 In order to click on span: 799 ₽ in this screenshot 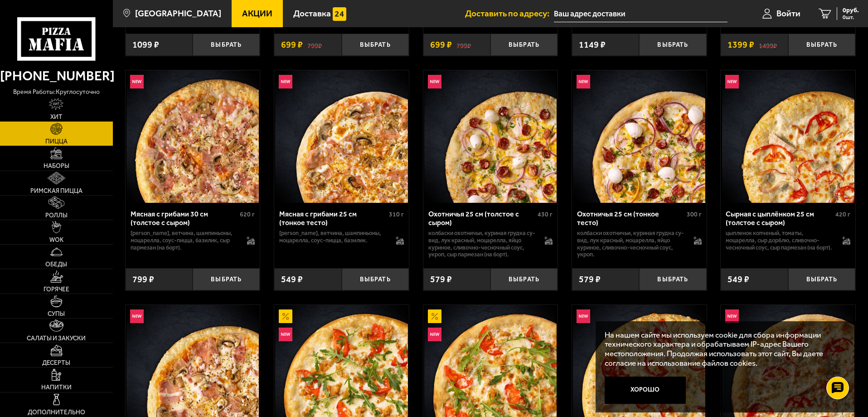, I will do `click(143, 280)`.